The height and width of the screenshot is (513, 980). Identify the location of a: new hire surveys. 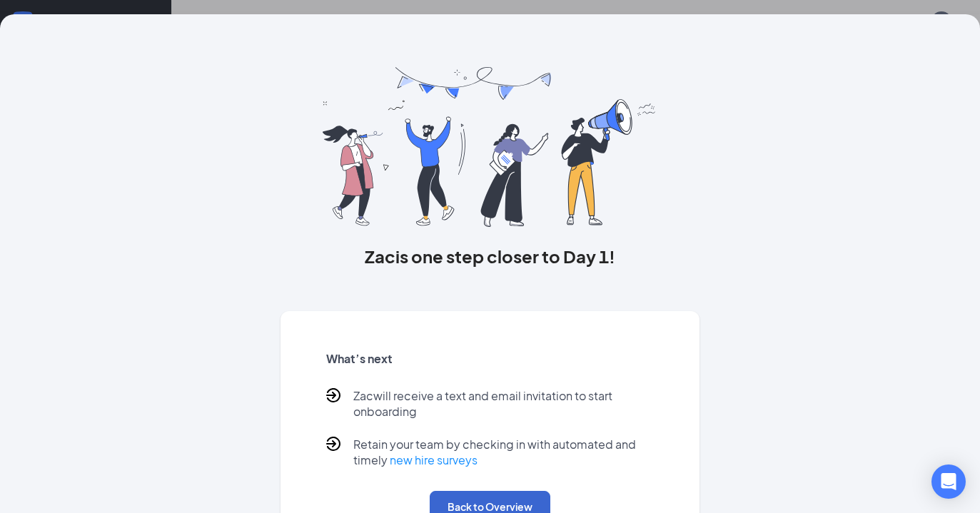
(433, 459).